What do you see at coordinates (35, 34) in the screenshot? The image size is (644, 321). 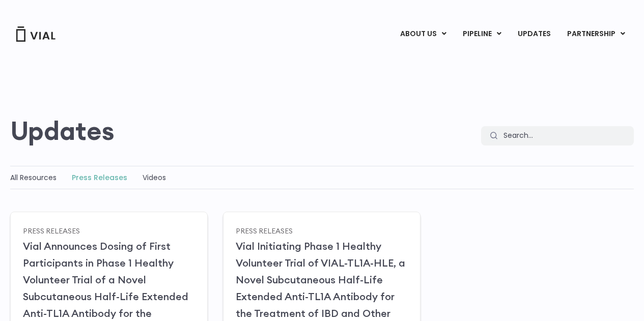 I see `img: Vial Logo` at bounding box center [35, 34].